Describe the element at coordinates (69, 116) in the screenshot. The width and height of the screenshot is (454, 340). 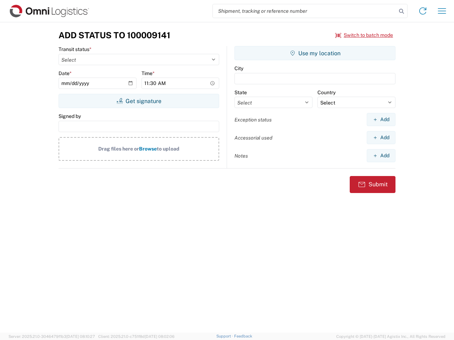
I see `label: Signed by` at that location.